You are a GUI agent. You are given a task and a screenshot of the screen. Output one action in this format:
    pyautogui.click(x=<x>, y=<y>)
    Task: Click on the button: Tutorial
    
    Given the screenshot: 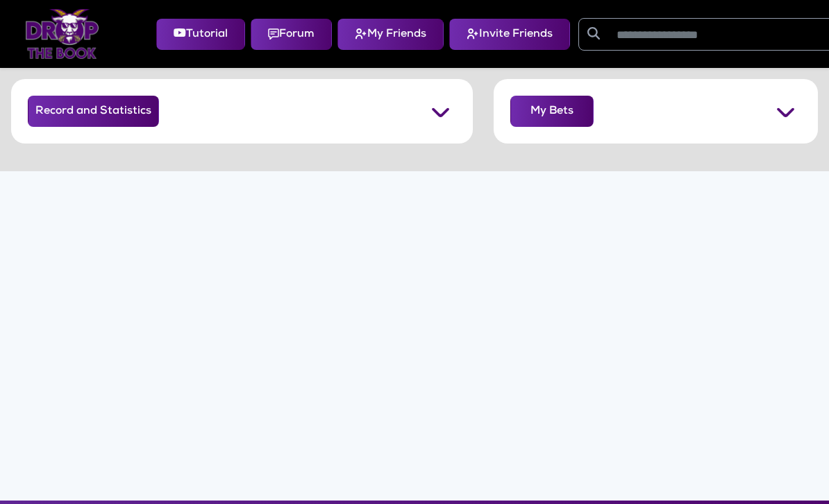 What is the action you would take?
    pyautogui.click(x=201, y=34)
    